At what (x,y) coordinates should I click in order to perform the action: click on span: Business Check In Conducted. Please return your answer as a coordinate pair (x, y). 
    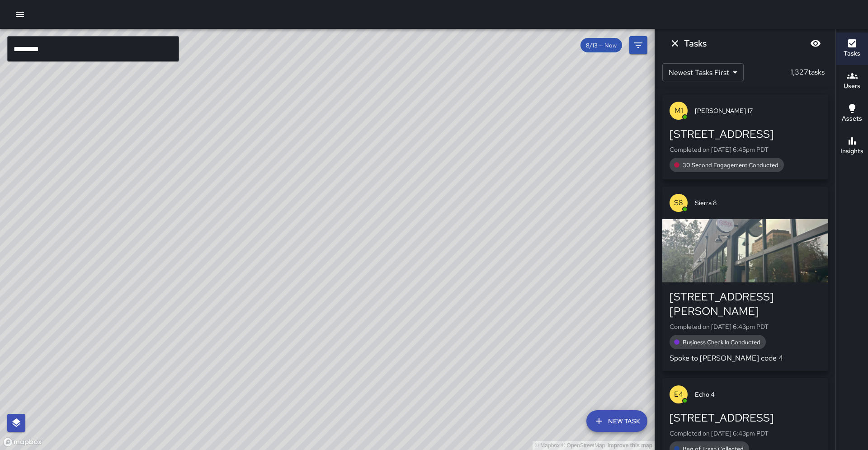
    Looking at the image, I should click on (722, 342).